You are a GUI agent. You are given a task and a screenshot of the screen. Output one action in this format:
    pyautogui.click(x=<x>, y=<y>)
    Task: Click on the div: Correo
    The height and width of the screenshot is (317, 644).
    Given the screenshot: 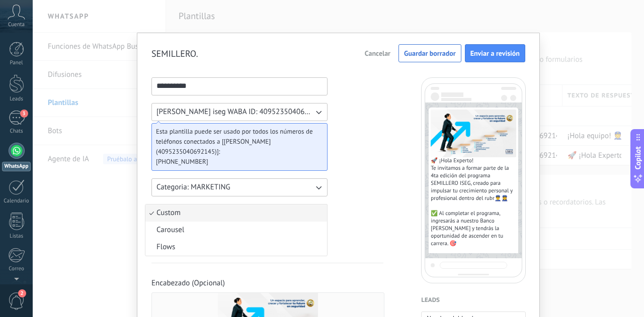 What is the action you would take?
    pyautogui.click(x=16, y=269)
    